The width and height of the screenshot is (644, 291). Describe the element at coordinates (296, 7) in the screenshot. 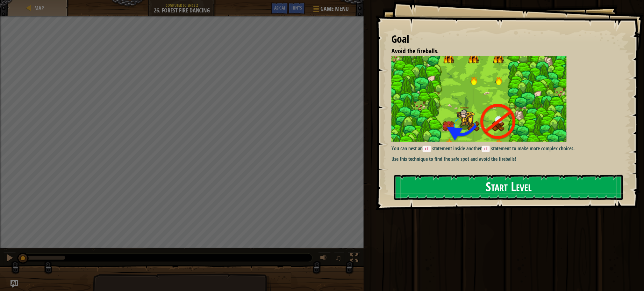

I see `span: Hints` at that location.